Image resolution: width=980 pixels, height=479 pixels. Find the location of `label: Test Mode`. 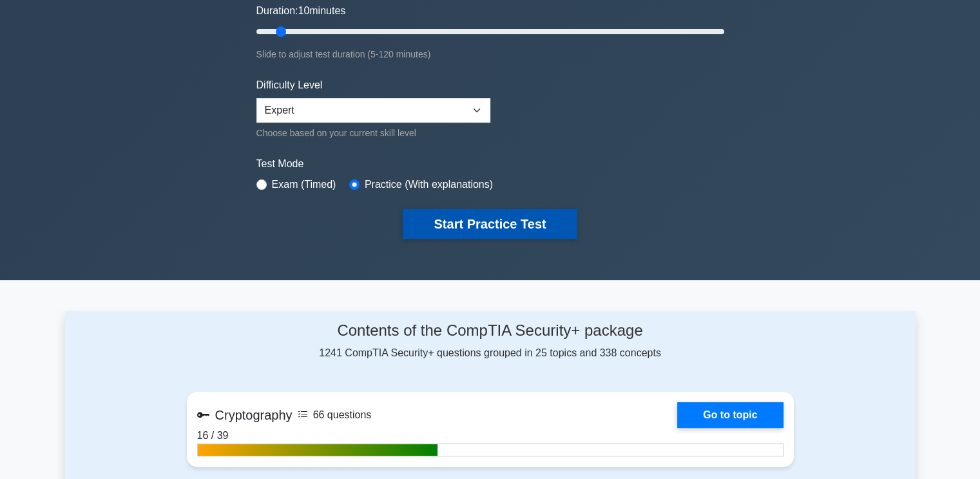

label: Test Mode is located at coordinates (490, 164).